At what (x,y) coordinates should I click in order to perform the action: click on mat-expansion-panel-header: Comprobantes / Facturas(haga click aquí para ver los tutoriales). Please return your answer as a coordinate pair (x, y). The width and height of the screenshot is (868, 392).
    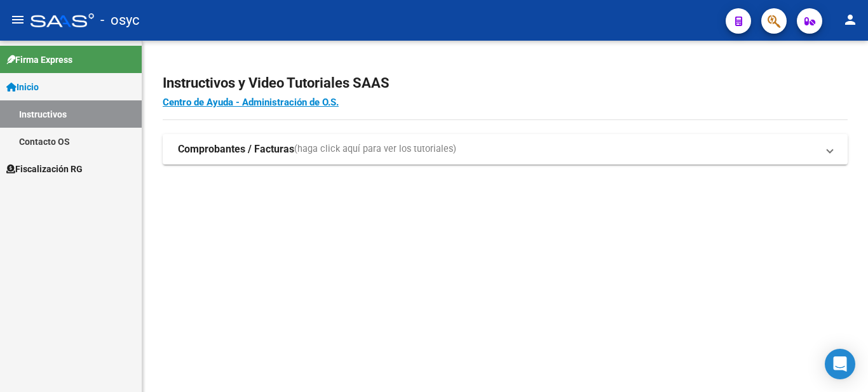
    Looking at the image, I should click on (505, 150).